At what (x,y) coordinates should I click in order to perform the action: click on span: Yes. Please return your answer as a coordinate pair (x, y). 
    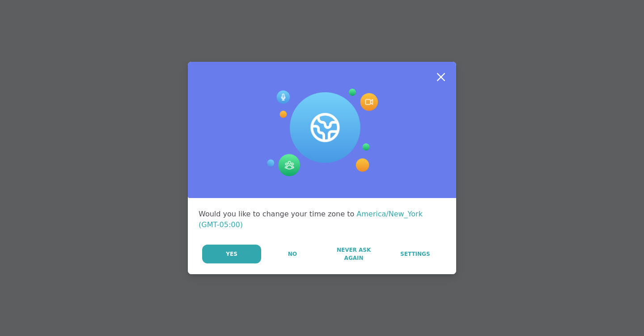
    Looking at the image, I should click on (231, 253).